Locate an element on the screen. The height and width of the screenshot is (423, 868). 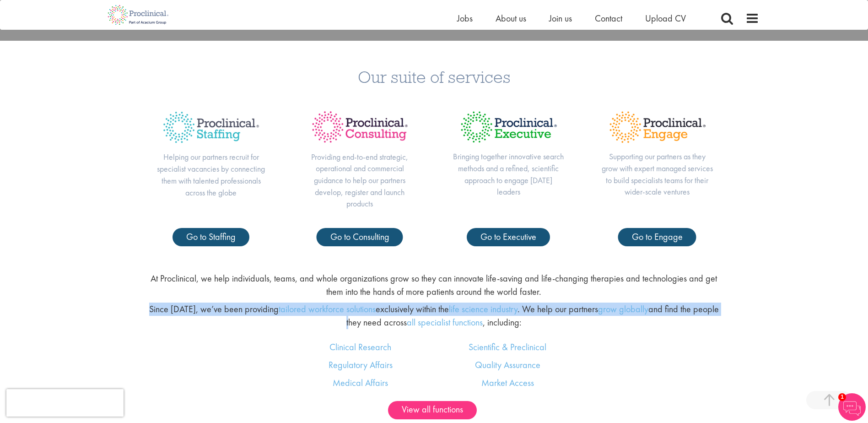
span: Jobs is located at coordinates (465, 18).